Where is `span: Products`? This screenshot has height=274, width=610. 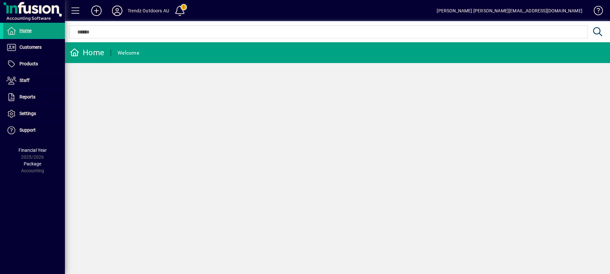
span: Products is located at coordinates (29, 64).